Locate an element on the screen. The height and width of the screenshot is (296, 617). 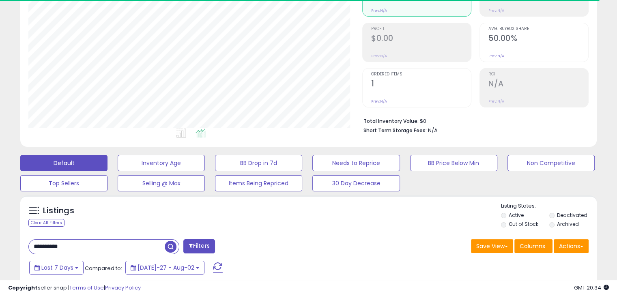
p: Listing States: is located at coordinates (549, 206).